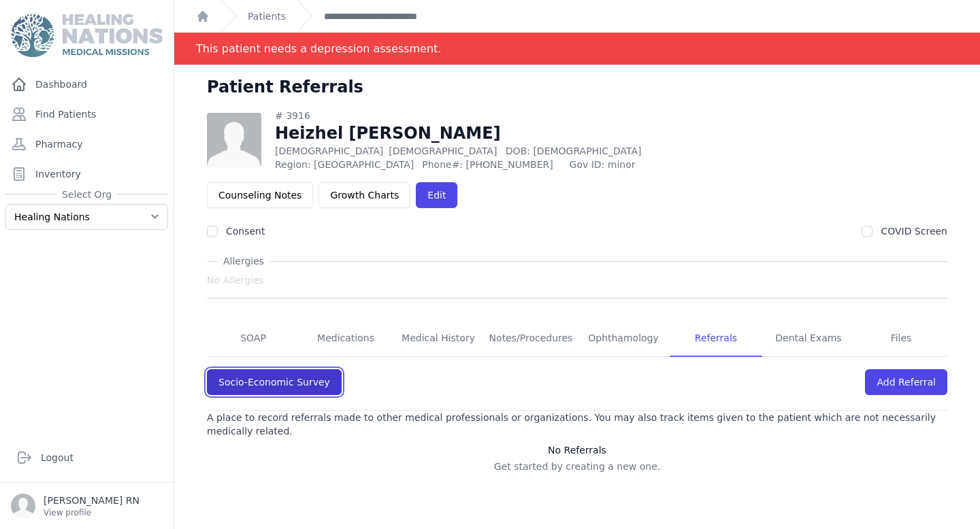 The height and width of the screenshot is (529, 980). What do you see at coordinates (577, 339) in the screenshot?
I see `nav: Tabs` at bounding box center [577, 339].